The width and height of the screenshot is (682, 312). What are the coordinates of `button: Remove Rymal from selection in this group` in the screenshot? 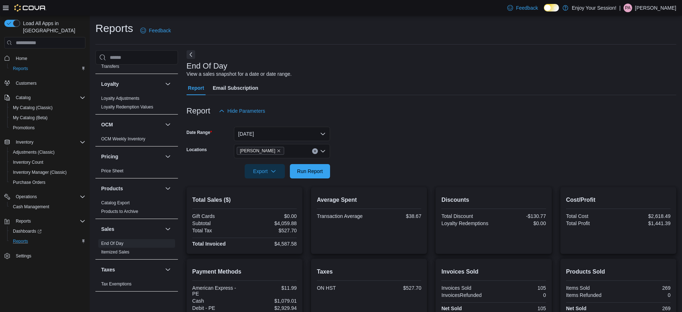 It's located at (279, 151).